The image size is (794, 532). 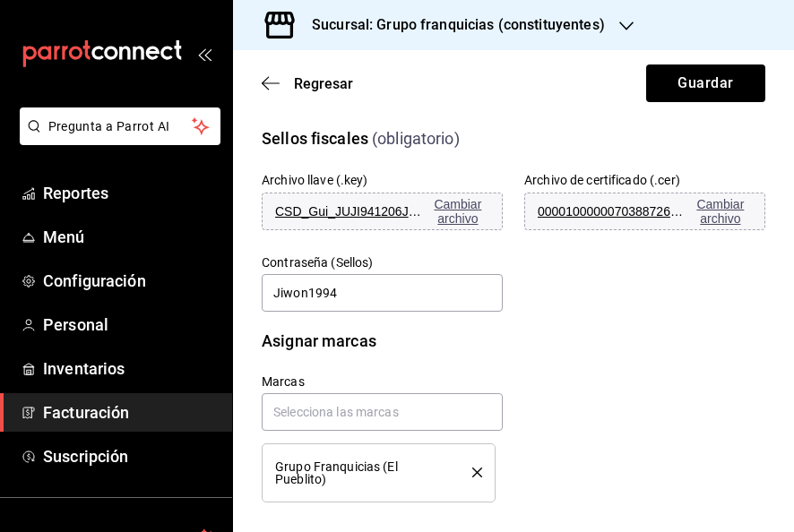 I want to click on input: Selecciona las marcas, so click(x=382, y=412).